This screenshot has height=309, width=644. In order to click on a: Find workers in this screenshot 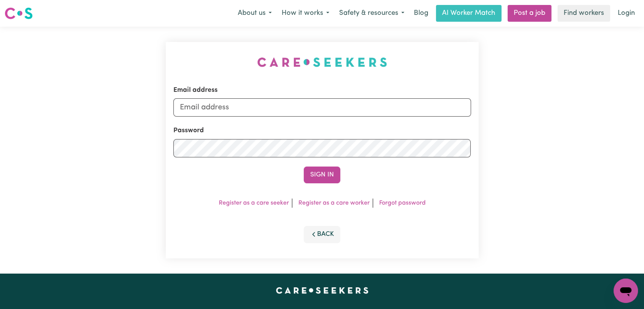, I will do `click(583, 14)`.